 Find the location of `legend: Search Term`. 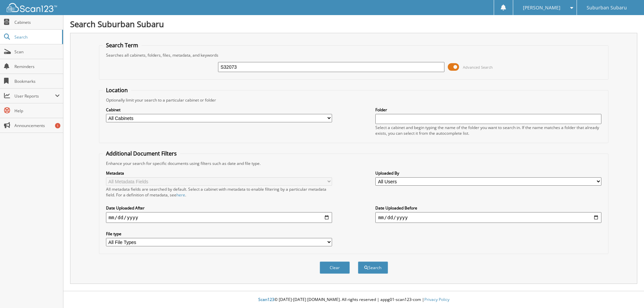

legend: Search Term is located at coordinates (122, 45).